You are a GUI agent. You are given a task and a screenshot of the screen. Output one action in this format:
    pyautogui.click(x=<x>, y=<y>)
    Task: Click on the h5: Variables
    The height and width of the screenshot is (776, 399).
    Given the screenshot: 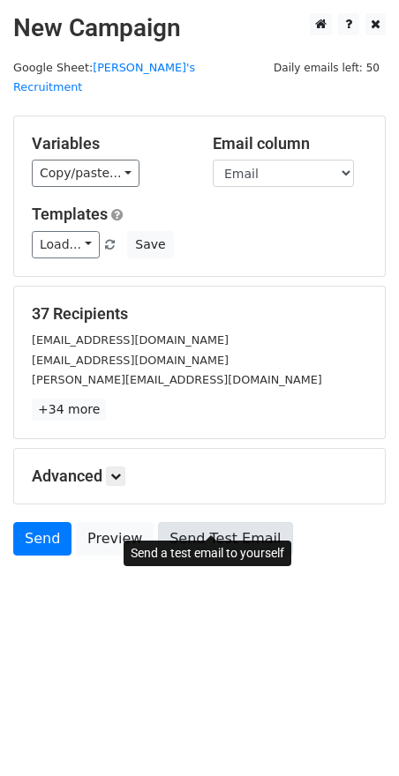 What is the action you would take?
    pyautogui.click(x=108, y=144)
    